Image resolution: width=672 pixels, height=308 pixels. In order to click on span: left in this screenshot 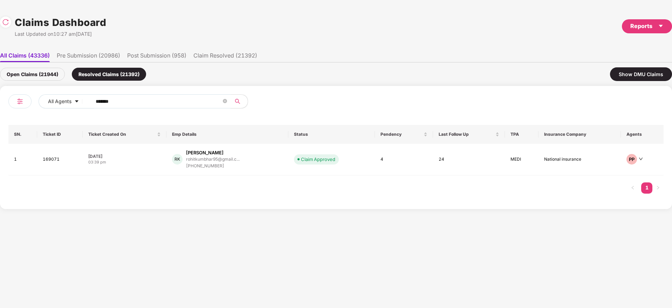, I will do `click(633, 187)`.